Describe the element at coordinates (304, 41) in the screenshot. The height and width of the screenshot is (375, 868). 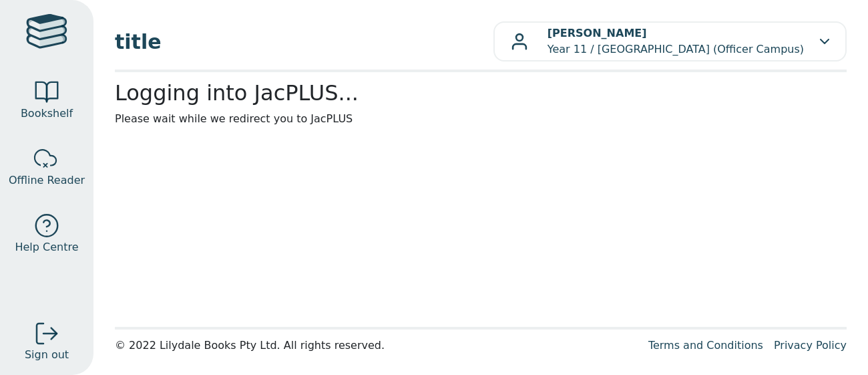
I see `span: title` at that location.